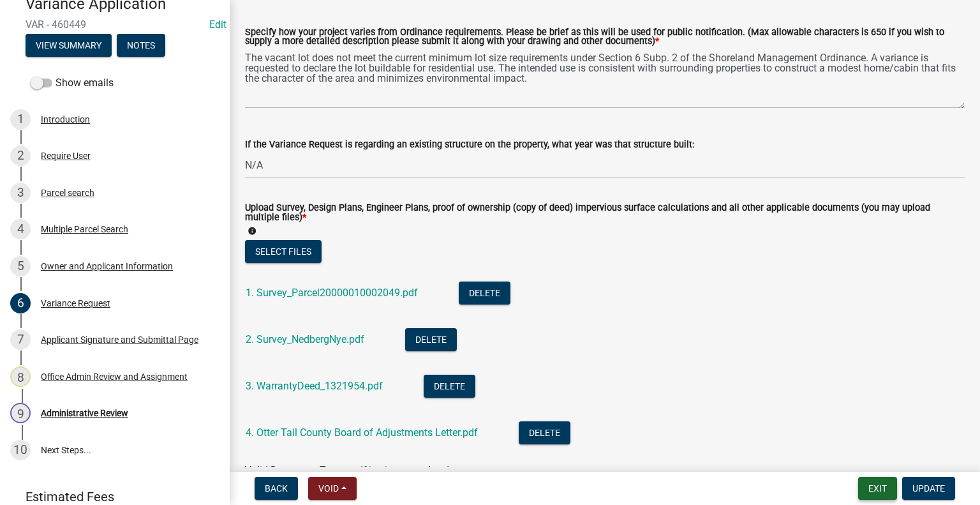 Image resolution: width=980 pixels, height=505 pixels. Describe the element at coordinates (314, 385) in the screenshot. I see `a: 3. WarrantyDeed_1321954.pdf` at that location.